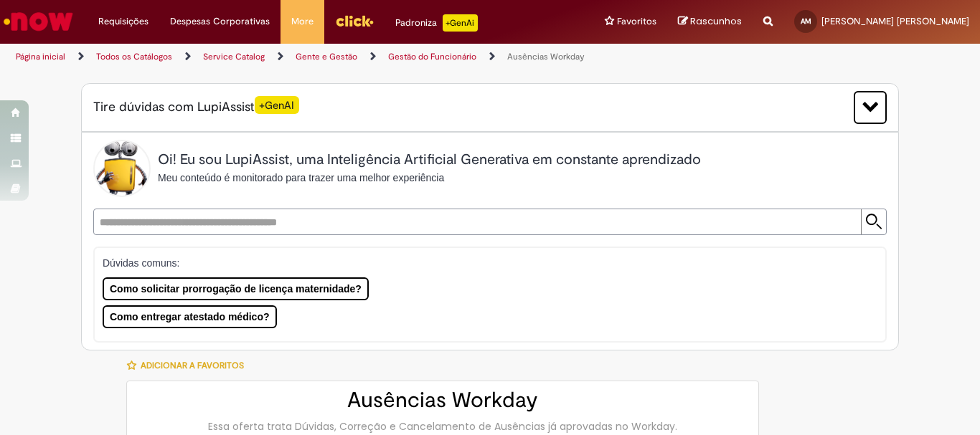 The image size is (980, 435). What do you see at coordinates (716, 21) in the screenshot?
I see `span: Rascunhos` at bounding box center [716, 21].